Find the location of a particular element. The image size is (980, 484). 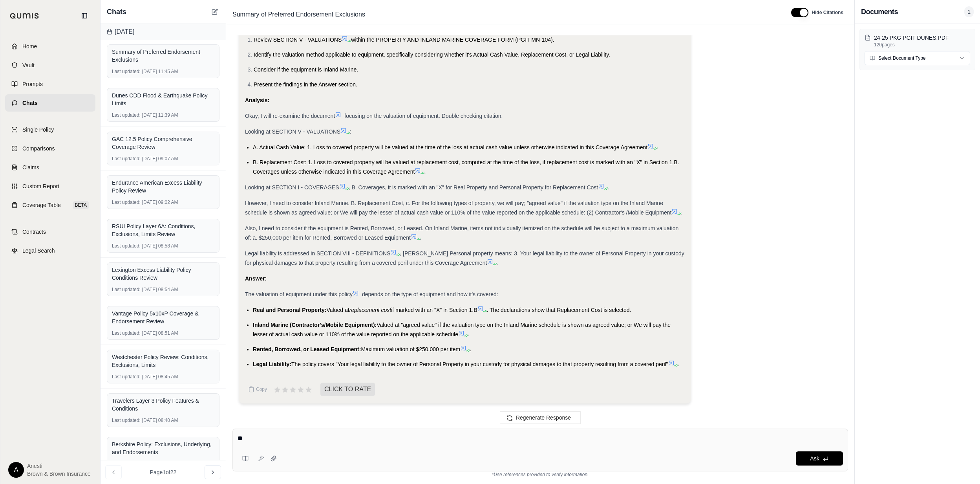

a: Custom Report is located at coordinates (50, 186).